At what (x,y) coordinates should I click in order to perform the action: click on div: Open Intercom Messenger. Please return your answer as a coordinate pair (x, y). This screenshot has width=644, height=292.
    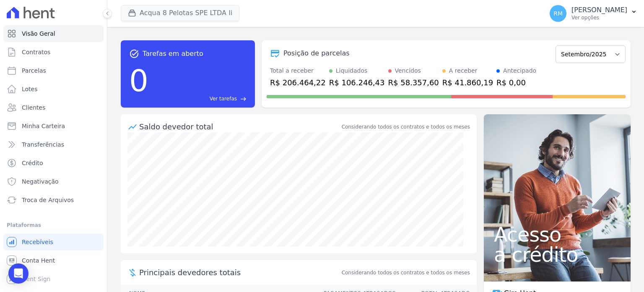
    Looking at the image, I should click on (18, 273).